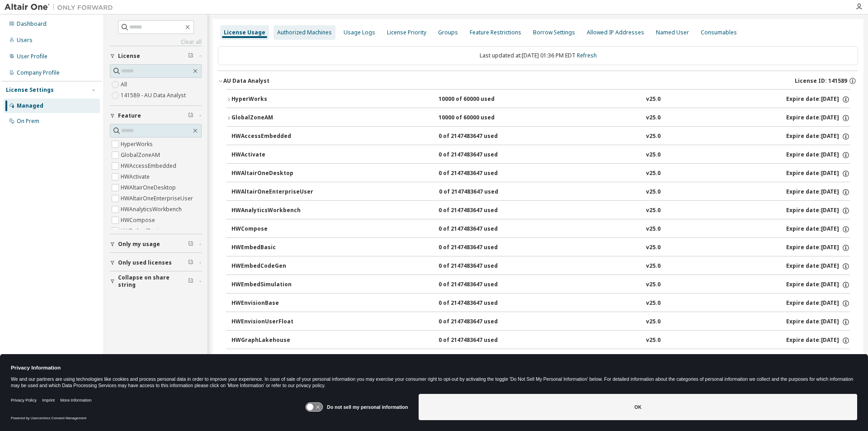 The height and width of the screenshot is (431, 868). I want to click on div: Consumables, so click(719, 33).